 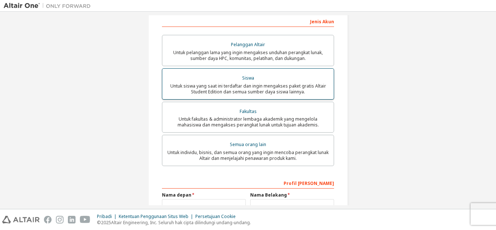 What do you see at coordinates (248, 155) in the screenshot?
I see `font: Untuk individu, bisnis, dan semua orang yang ingin mencoba perangkat lunak Altair dan menjelajahi...` at bounding box center [248, 155].